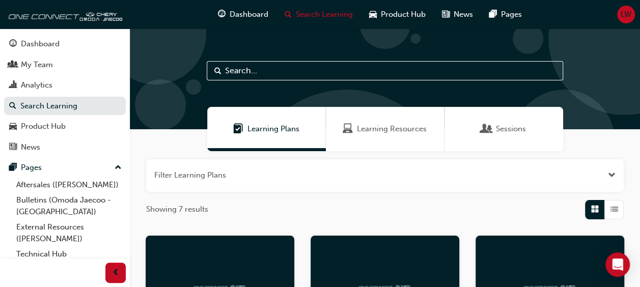  What do you see at coordinates (43, 126) in the screenshot?
I see `div: Product Hub` at bounding box center [43, 126].